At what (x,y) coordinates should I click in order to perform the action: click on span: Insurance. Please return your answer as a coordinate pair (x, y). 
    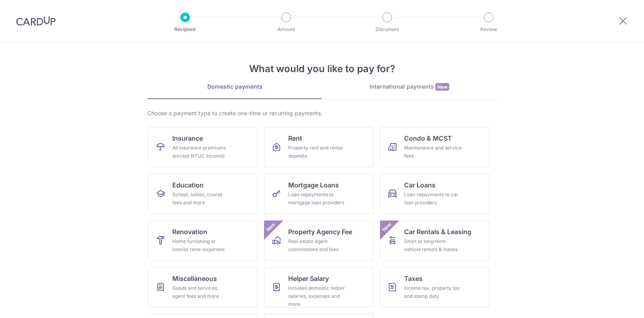
    Looking at the image, I should click on (188, 138).